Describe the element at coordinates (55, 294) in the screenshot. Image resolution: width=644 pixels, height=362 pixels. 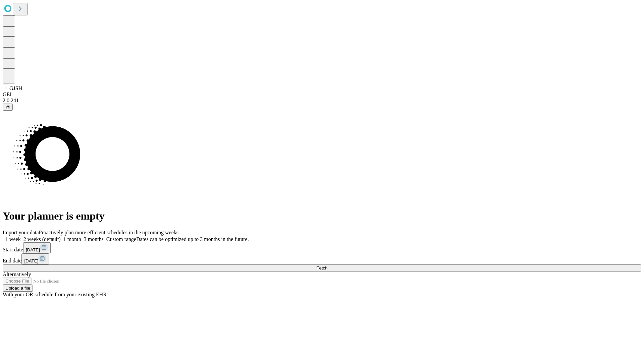
I see `span: With your OR schedule from your existing EHR` at that location.